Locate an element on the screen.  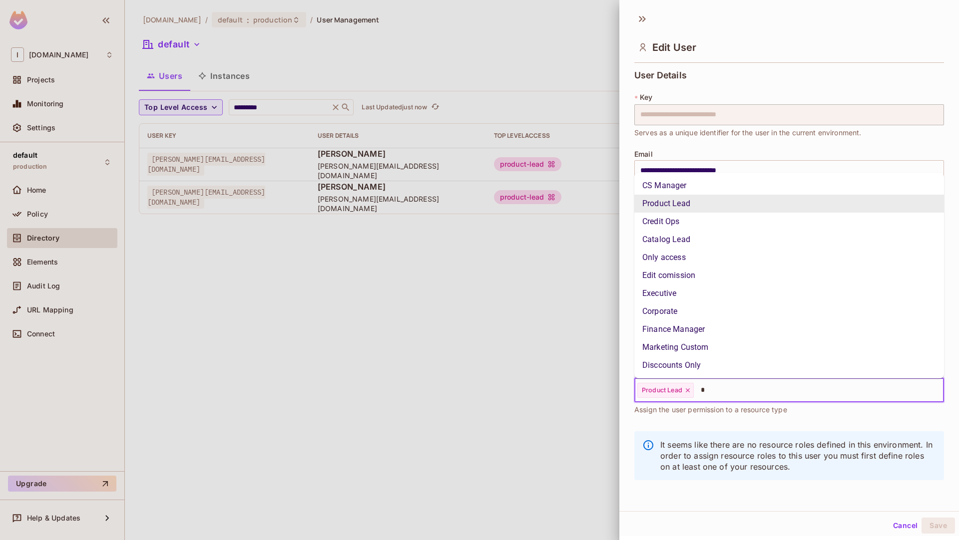
li: Finance Manager is located at coordinates (789, 330).